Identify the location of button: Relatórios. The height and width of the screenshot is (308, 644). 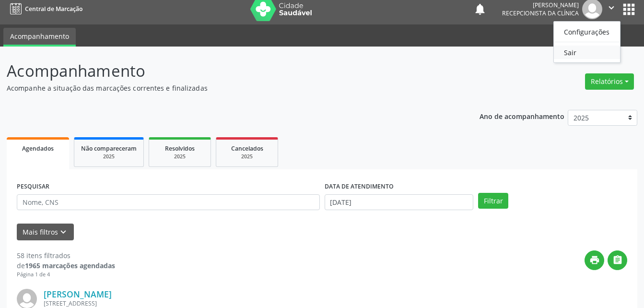
(609, 82).